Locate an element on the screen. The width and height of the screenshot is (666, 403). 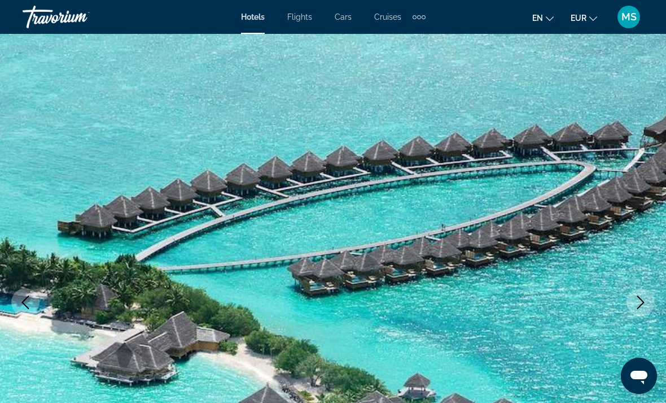
button: Change currency is located at coordinates (584, 18).